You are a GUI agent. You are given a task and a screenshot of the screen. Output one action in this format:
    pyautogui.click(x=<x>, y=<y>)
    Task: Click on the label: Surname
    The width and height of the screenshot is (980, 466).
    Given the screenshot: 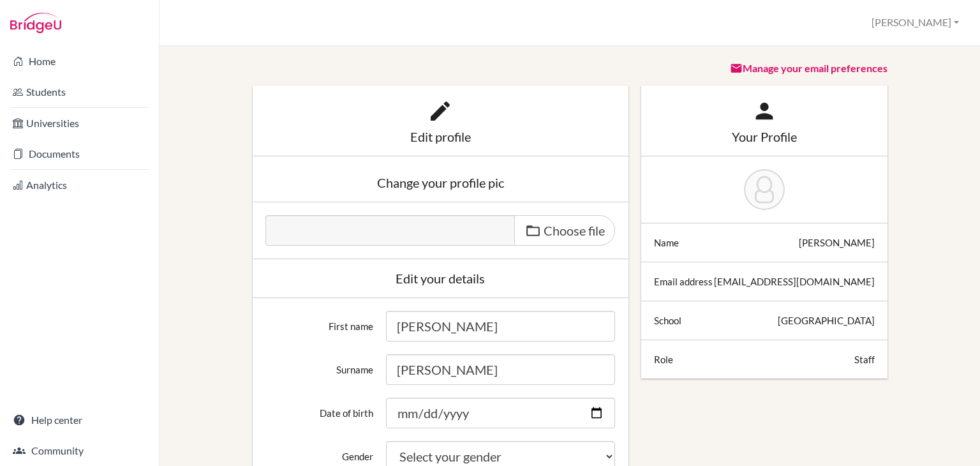 What is the action you would take?
    pyautogui.click(x=319, y=365)
    